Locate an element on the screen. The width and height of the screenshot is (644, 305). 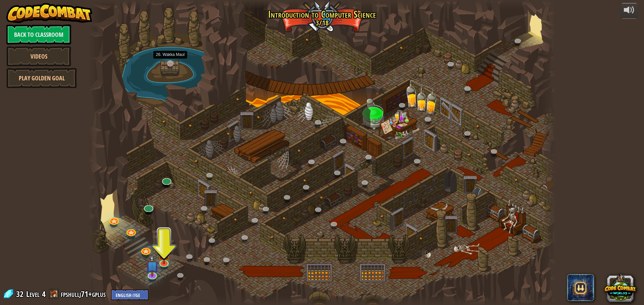
img: level-banner-unstarted.png is located at coordinates (164, 254).